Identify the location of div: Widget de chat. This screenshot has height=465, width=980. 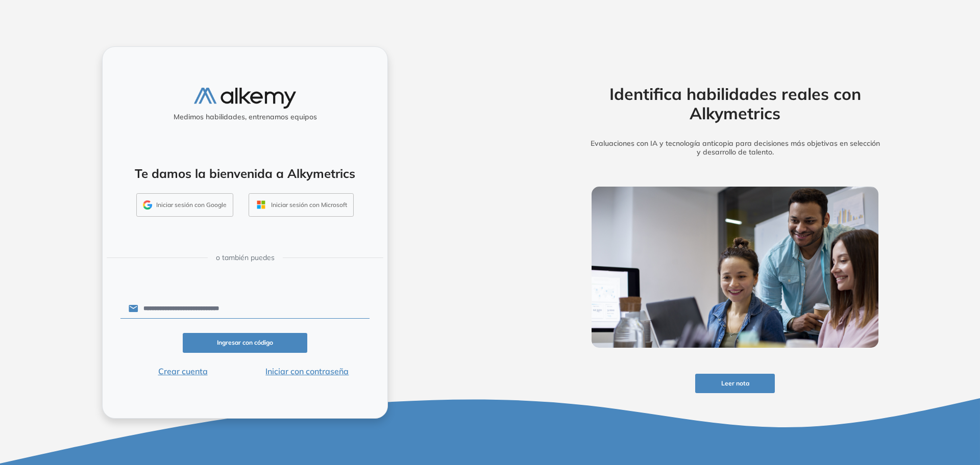
(954, 440).